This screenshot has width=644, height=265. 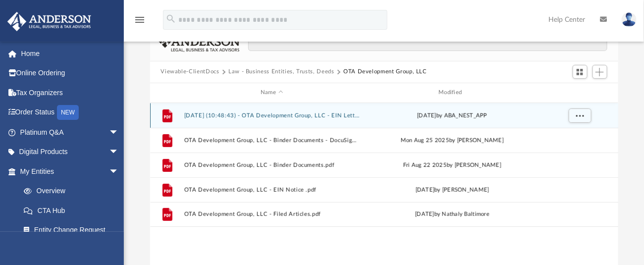 I want to click on img: User Pic, so click(x=629, y=19).